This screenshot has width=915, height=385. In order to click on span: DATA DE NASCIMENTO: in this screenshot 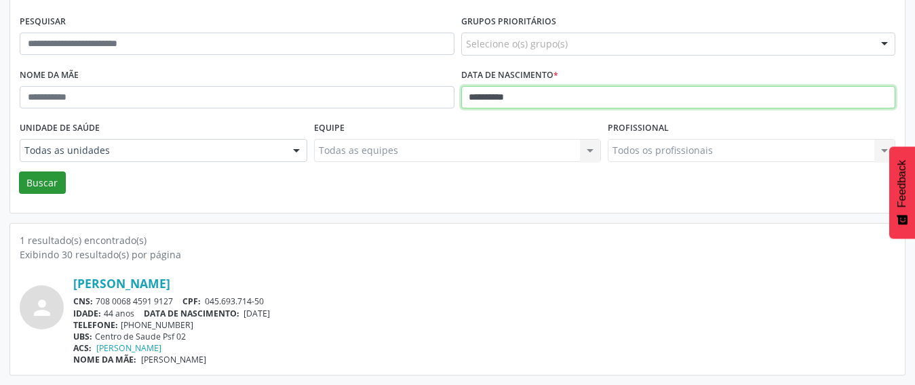, I will do `click(191, 313)`.